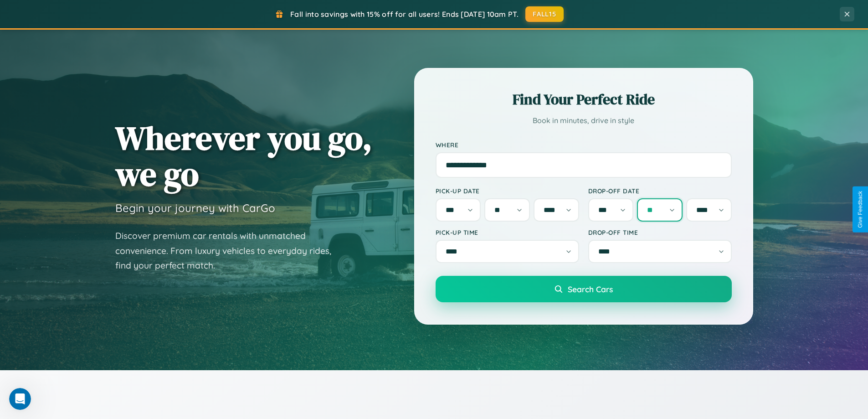 The height and width of the screenshot is (419, 868). Describe the element at coordinates (660, 191) in the screenshot. I see `label: Drop-off Date` at that location.